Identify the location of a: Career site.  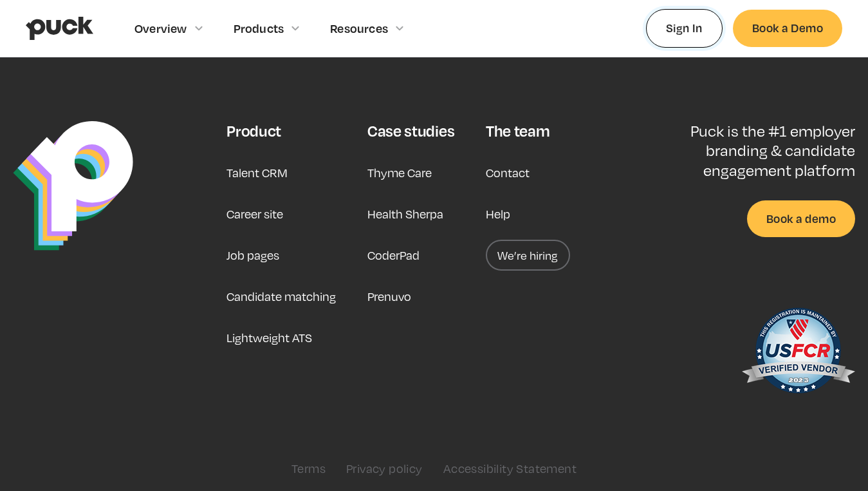
(255, 213).